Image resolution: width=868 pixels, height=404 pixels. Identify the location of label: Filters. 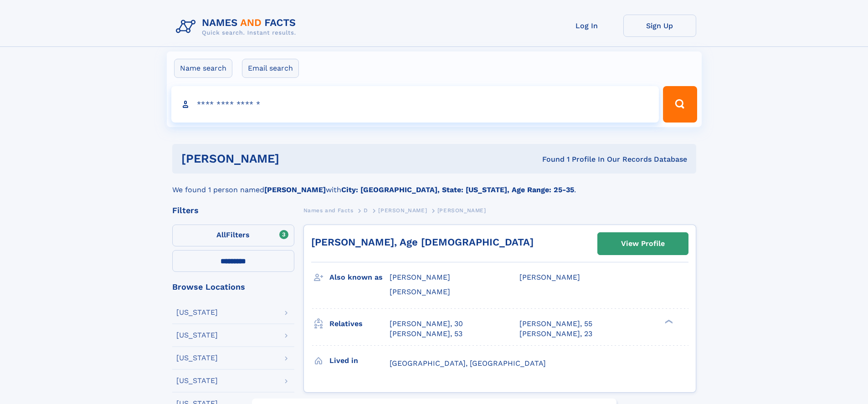
(233, 236).